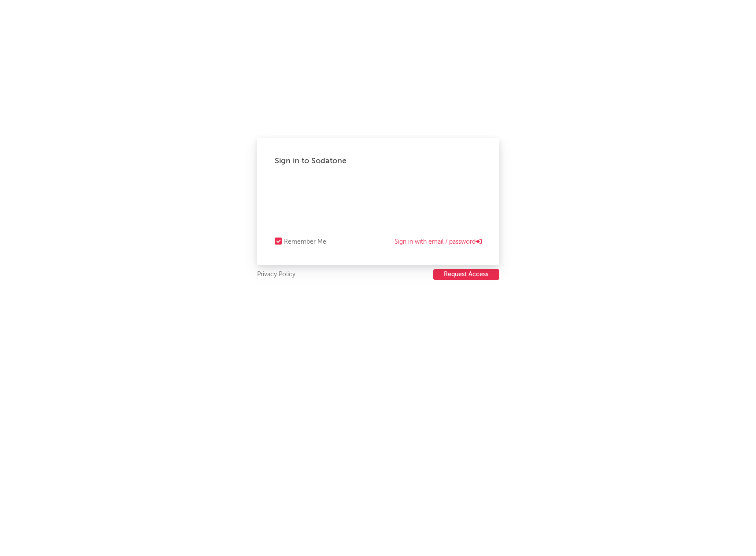 This screenshot has width=756, height=556. What do you see at coordinates (305, 242) in the screenshot?
I see `div: Remember Me` at bounding box center [305, 242].